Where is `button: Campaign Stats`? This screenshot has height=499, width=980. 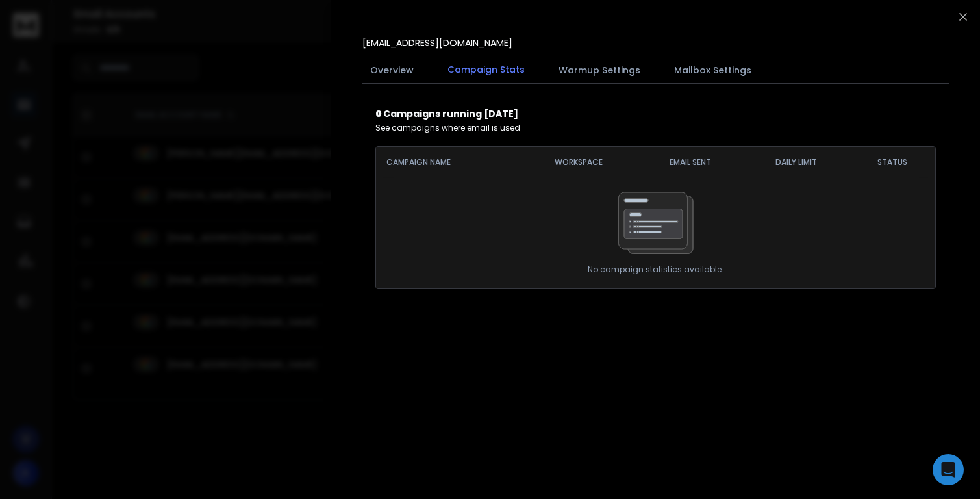
button: Campaign Stats is located at coordinates (486, 70).